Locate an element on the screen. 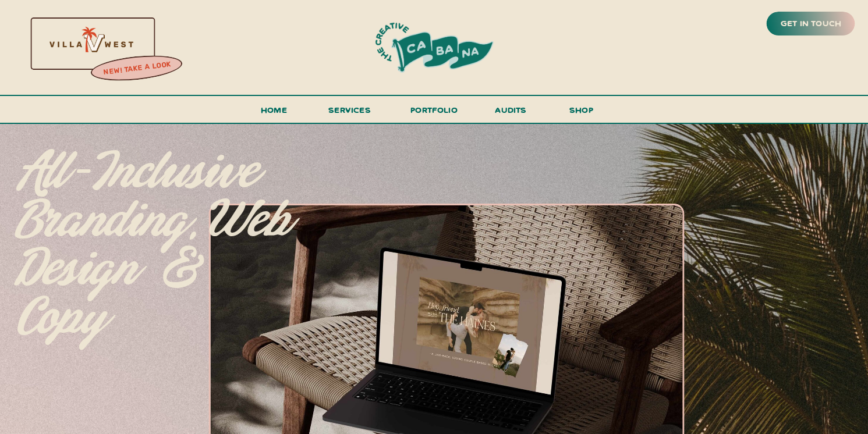 The height and width of the screenshot is (434, 868). h3: new! take a look is located at coordinates (137, 69).